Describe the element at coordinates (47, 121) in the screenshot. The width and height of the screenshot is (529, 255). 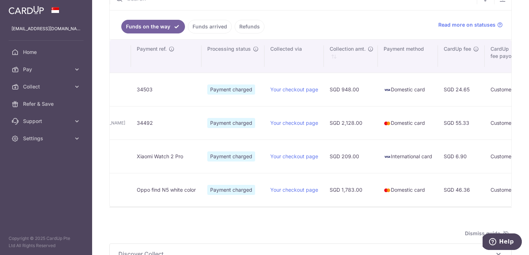
I see `span: Support` at that location.